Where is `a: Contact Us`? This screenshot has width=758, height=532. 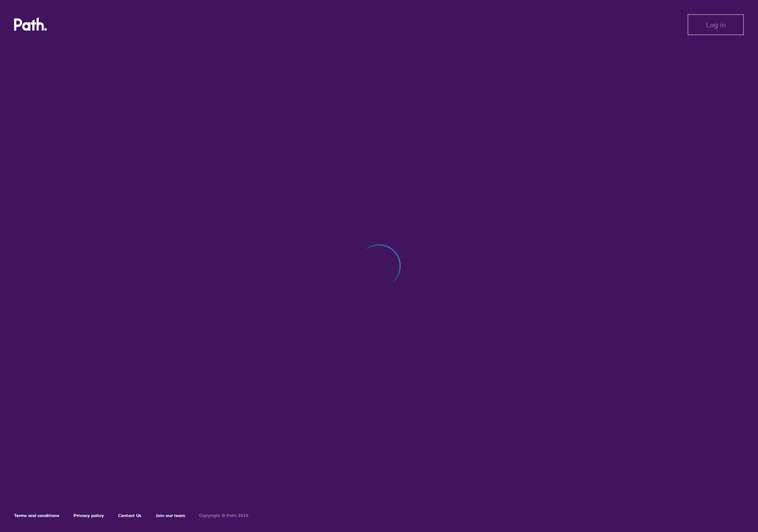
a: Contact Us is located at coordinates (130, 515).